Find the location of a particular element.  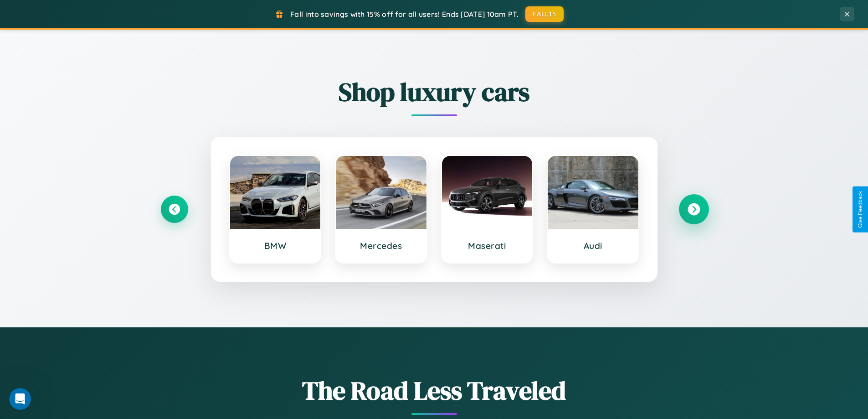

h1: The Road Less Traveled is located at coordinates (434, 390).